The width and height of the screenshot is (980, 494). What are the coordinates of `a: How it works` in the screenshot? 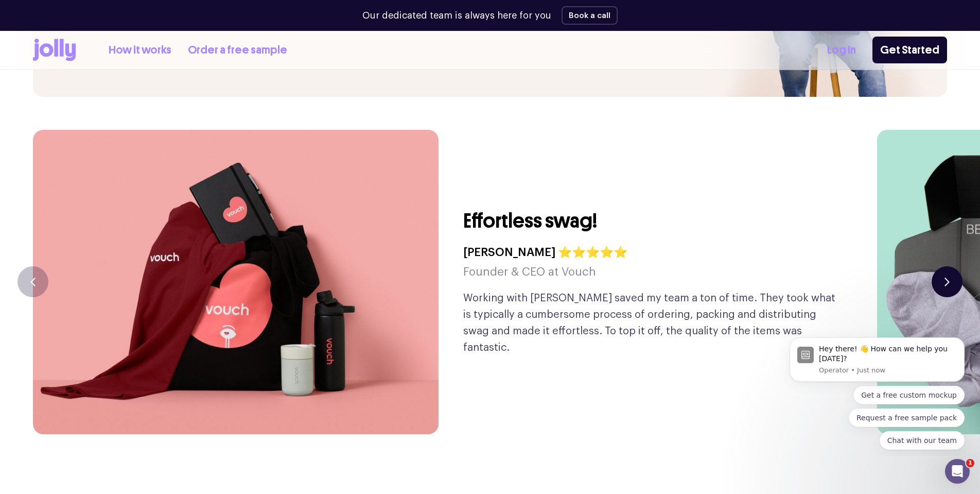 It's located at (140, 50).